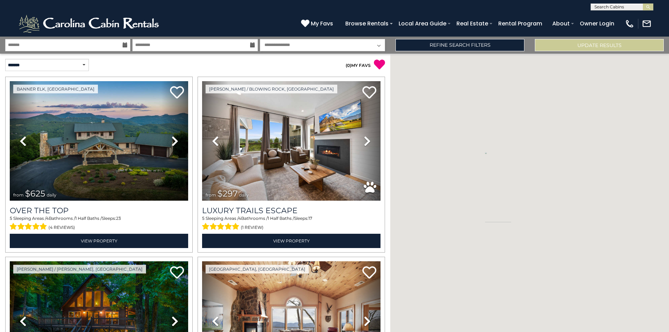  I want to click on a: About, so click(561, 23).